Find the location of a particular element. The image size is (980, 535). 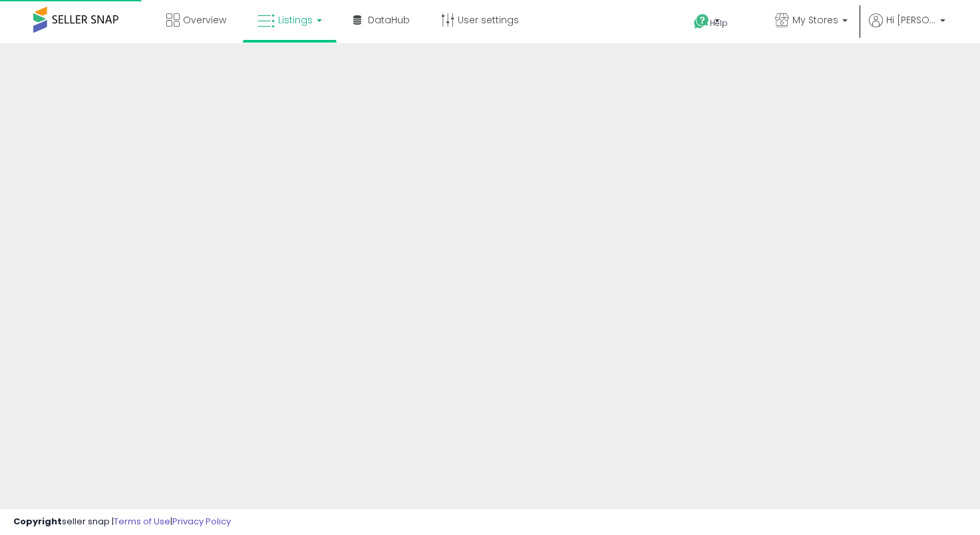

span: Overview is located at coordinates (205, 20).